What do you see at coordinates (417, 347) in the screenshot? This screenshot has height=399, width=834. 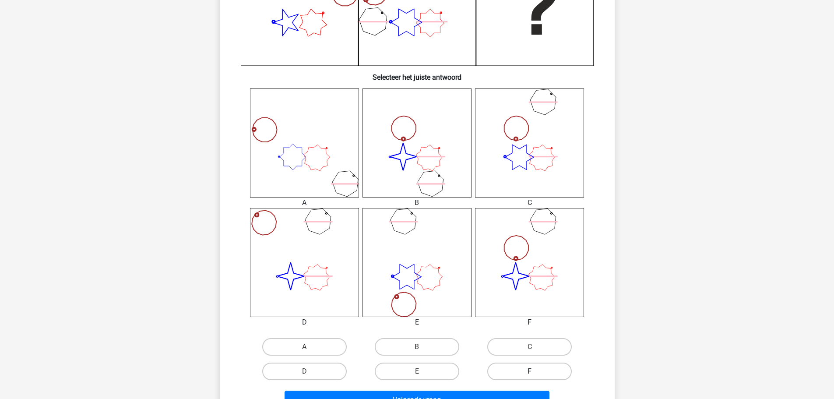 I see `label: B` at bounding box center [417, 347].